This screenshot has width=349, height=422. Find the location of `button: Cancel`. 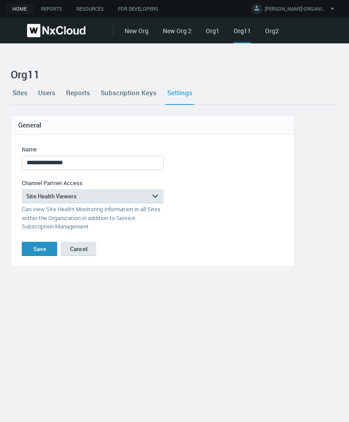

button: Cancel is located at coordinates (78, 249).